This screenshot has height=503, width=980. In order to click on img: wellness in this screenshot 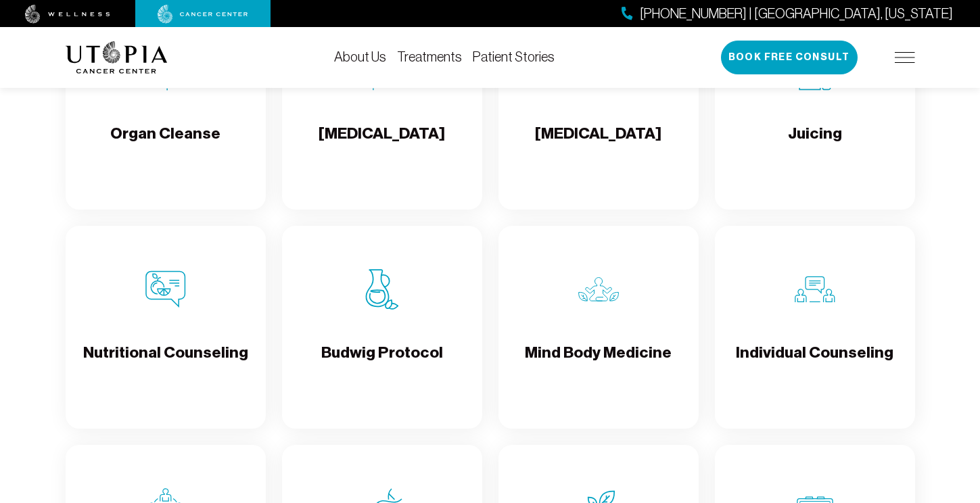, I will do `click(67, 14)`.